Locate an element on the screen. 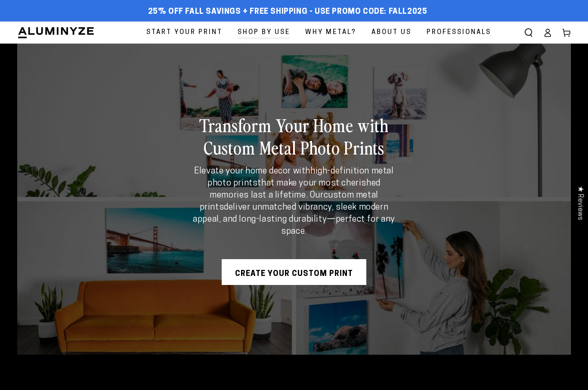  div: Click to open Judge.me floating reviews tab is located at coordinates (580, 202).